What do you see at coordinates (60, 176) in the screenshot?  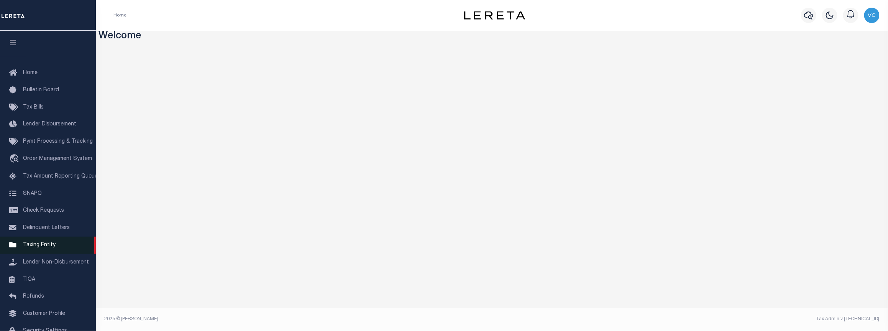 I see `span: Tax Amount Reporting Queue` at bounding box center [60, 176].